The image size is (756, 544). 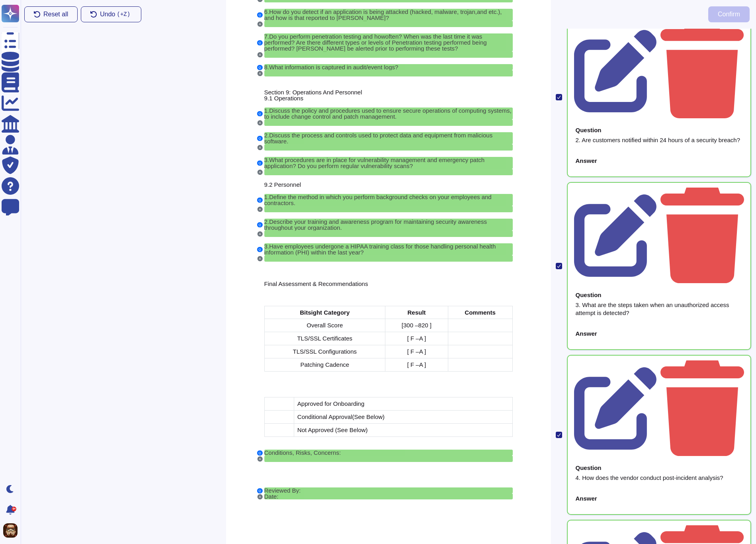 What do you see at coordinates (378, 200) in the screenshot?
I see `span: Define the method in which you perform background checks on your employees and contractors.` at bounding box center [378, 200].